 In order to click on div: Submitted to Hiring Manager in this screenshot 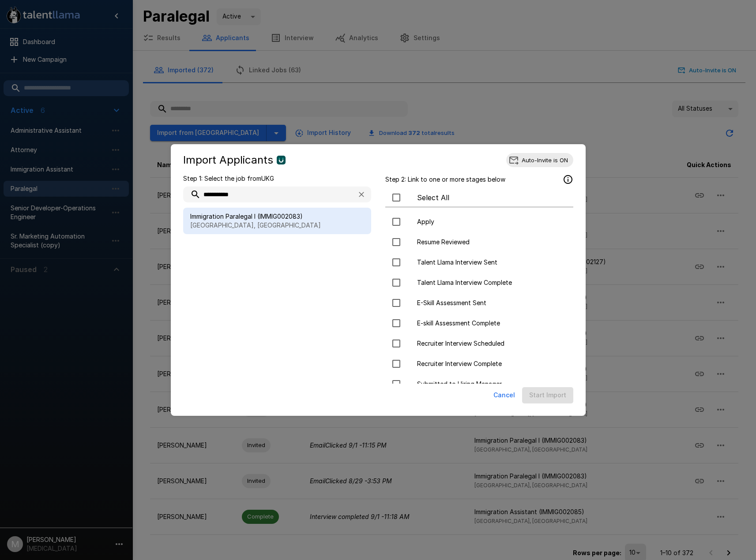, I will do `click(479, 385)`.